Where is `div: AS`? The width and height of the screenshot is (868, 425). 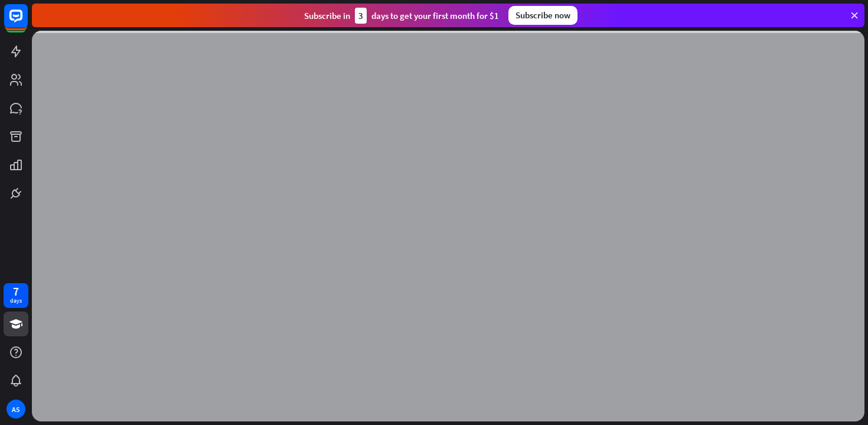
div: AS is located at coordinates (16, 409).